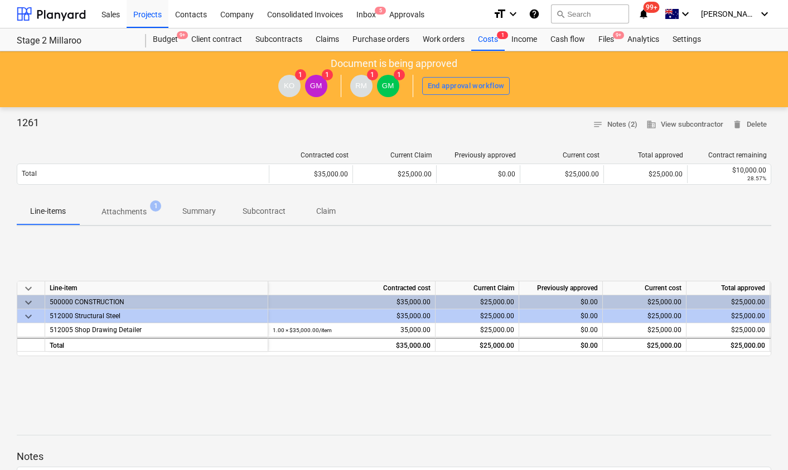 This screenshot has width=788, height=470. Describe the element at coordinates (28, 123) in the screenshot. I see `p: 1261` at that location.